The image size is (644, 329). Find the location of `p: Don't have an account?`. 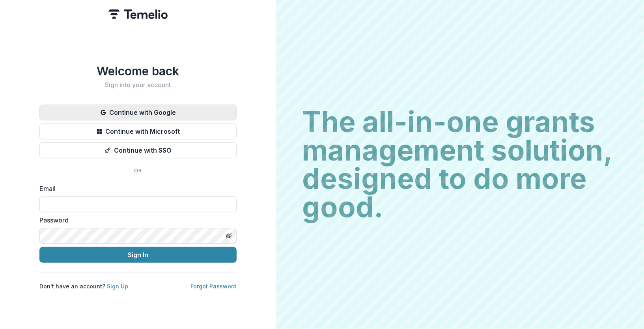

p: Don't have an account? is located at coordinates (83, 286).